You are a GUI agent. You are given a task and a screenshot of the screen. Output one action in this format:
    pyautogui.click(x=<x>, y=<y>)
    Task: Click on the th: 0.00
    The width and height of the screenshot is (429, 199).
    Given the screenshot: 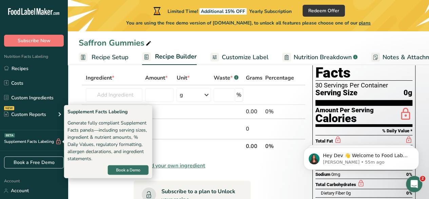 What is the action you would take?
    pyautogui.click(x=254, y=146)
    